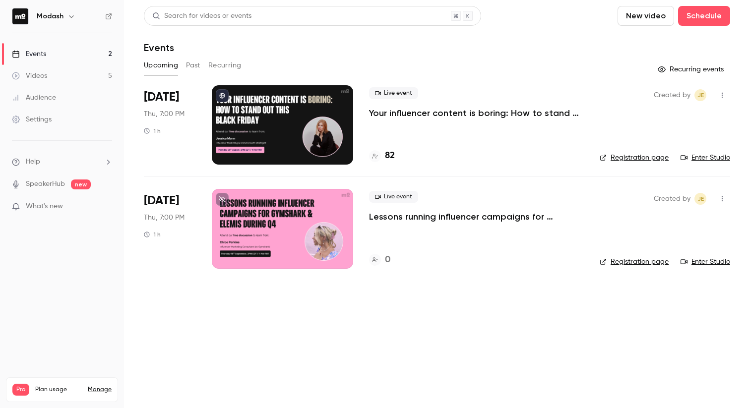  What do you see at coordinates (62, 162) in the screenshot?
I see `li: help-dropdown-opener` at bounding box center [62, 162].